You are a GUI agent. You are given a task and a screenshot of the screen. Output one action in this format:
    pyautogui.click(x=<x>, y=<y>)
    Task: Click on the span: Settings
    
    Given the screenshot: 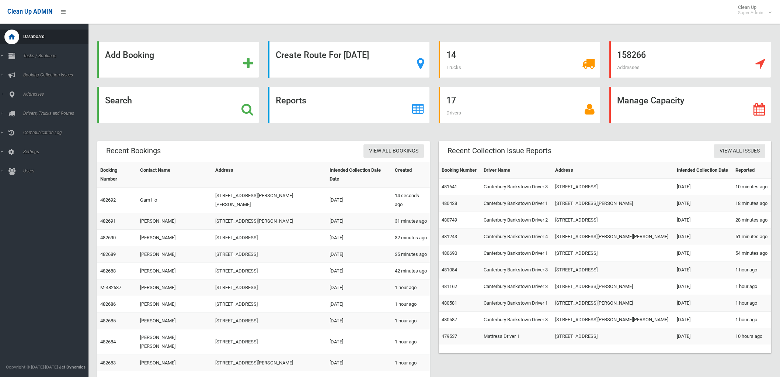 What is the action you would take?
    pyautogui.click(x=58, y=152)
    